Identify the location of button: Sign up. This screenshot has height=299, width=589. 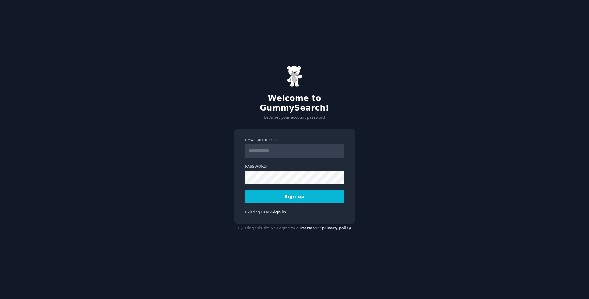
(295, 197).